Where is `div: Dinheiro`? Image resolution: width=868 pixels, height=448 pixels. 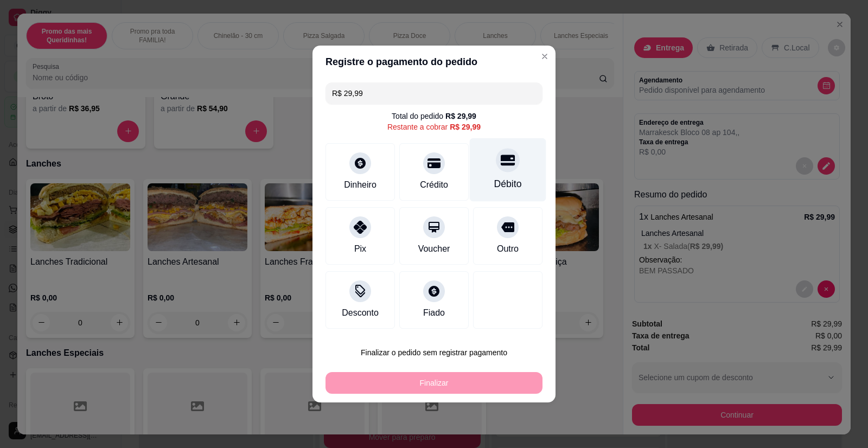
div: Dinheiro is located at coordinates (360, 185).